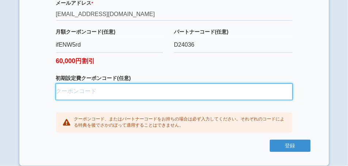 The image size is (348, 166). Describe the element at coordinates (180, 123) in the screenshot. I see `p: クーポンコード、またはパートナーコードをお持ちの場合は必ず入力してください。それぞれのコードによる特典を後でさかのぼって適用することはできません。` at that location.